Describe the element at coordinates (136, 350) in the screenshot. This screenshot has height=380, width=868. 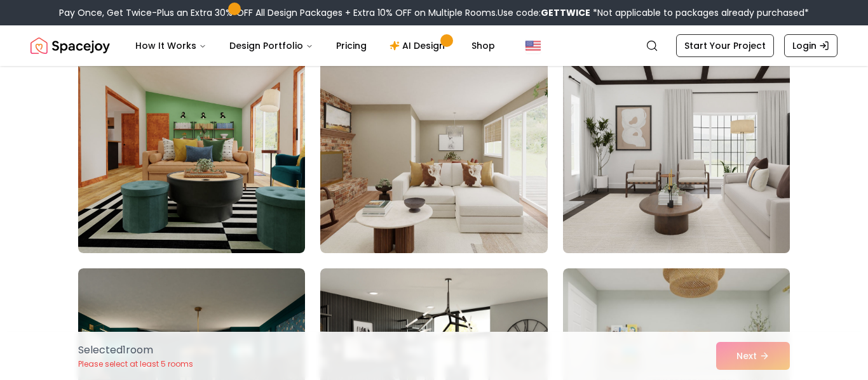
I see `p: Selected 1 room` at that location.